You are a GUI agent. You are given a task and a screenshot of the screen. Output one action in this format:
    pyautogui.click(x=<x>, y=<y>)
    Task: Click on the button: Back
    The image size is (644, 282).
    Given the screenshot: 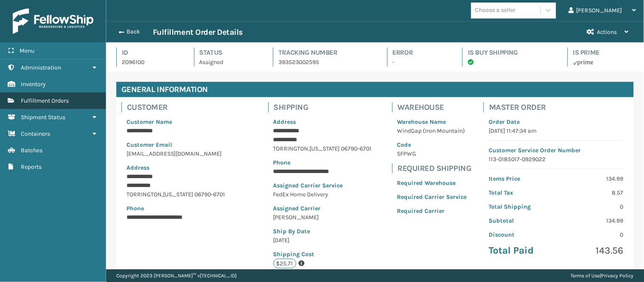 What is the action you would take?
    pyautogui.click(x=133, y=32)
    